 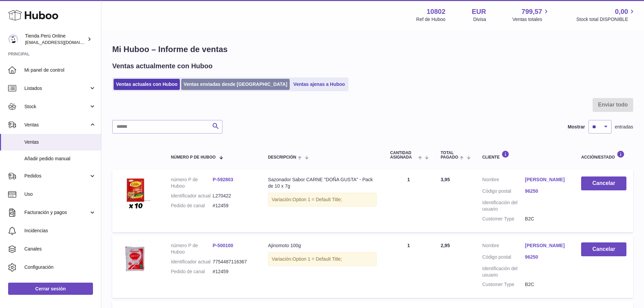 I want to click on span: 0,00, so click(x=622, y=11).